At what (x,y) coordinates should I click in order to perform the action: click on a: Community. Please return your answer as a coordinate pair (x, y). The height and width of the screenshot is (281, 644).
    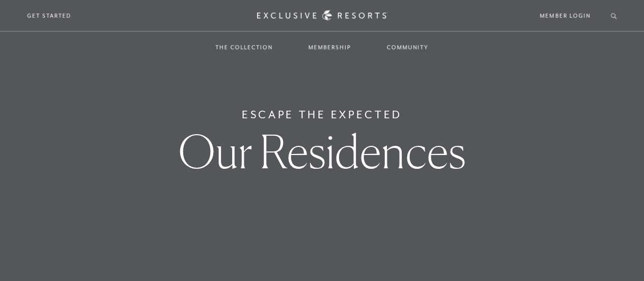
    Looking at the image, I should click on (408, 47).